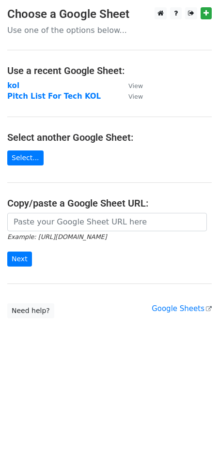  Describe the element at coordinates (30, 310) in the screenshot. I see `a: Need help?` at that location.